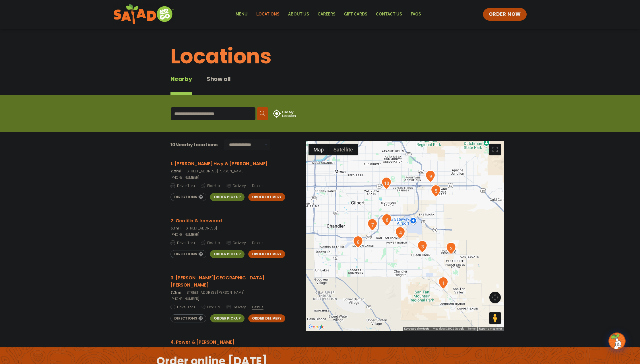  I want to click on a: About Us, so click(298, 14).